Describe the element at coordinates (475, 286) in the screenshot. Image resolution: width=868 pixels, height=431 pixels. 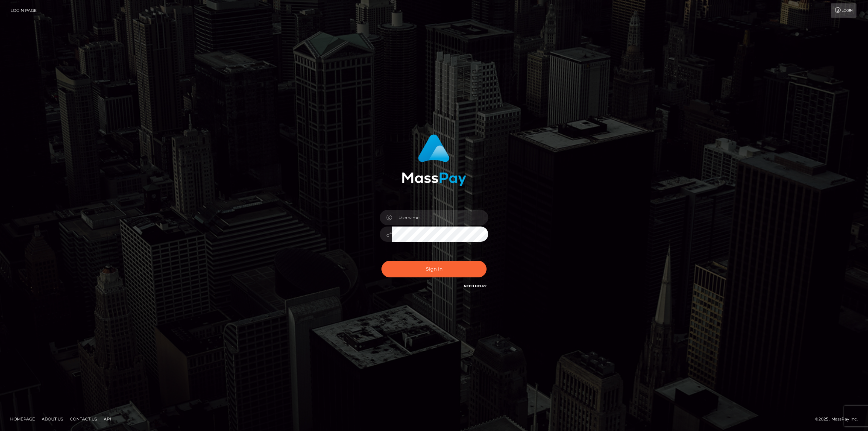
I see `a: Need Help?` at that location.